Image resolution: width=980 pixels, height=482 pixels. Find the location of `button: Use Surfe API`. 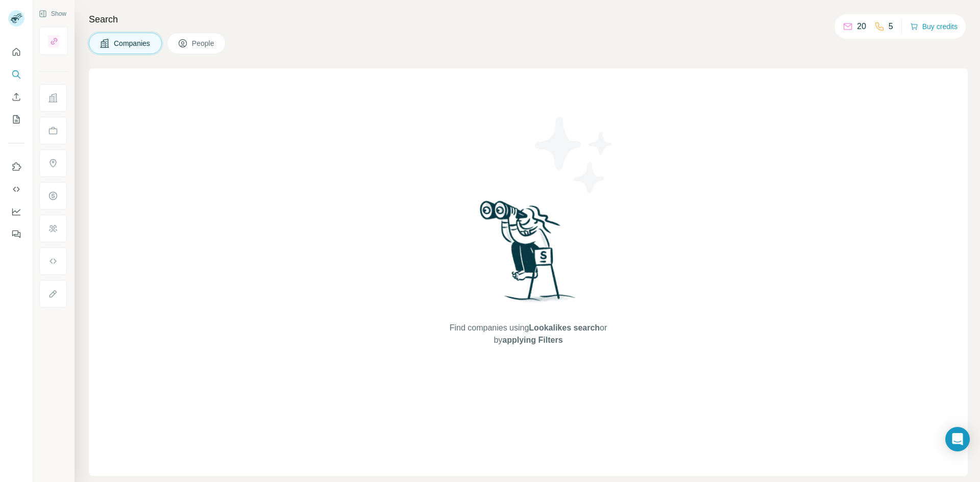

button: Use Surfe API is located at coordinates (17, 189).